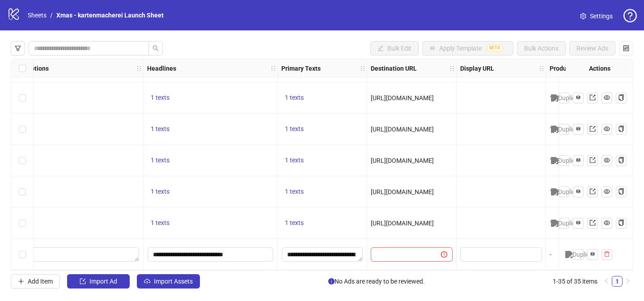  I want to click on span: setting, so click(583, 16).